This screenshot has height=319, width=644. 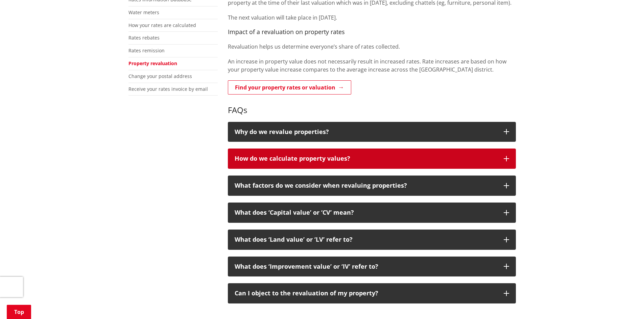 I want to click on p: An increase in property value does not necessarily result in increased rates. Rate increases are ..., so click(x=372, y=65).